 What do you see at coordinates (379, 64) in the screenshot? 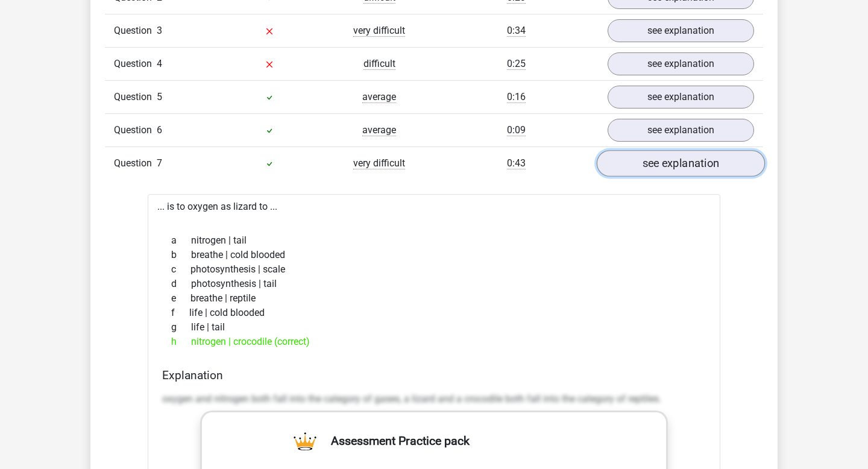
I see `span: difficult` at bounding box center [379, 64].